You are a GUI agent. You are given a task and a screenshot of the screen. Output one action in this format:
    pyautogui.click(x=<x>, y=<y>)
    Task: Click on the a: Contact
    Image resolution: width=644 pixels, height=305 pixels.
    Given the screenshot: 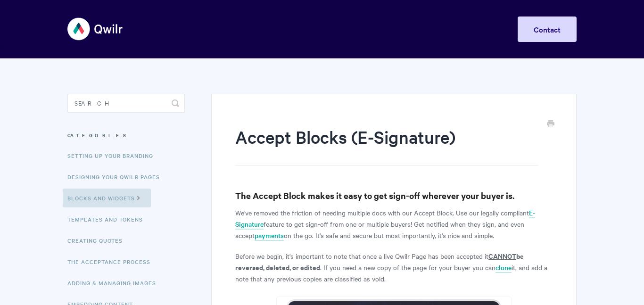 What is the action you would take?
    pyautogui.click(x=547, y=30)
    